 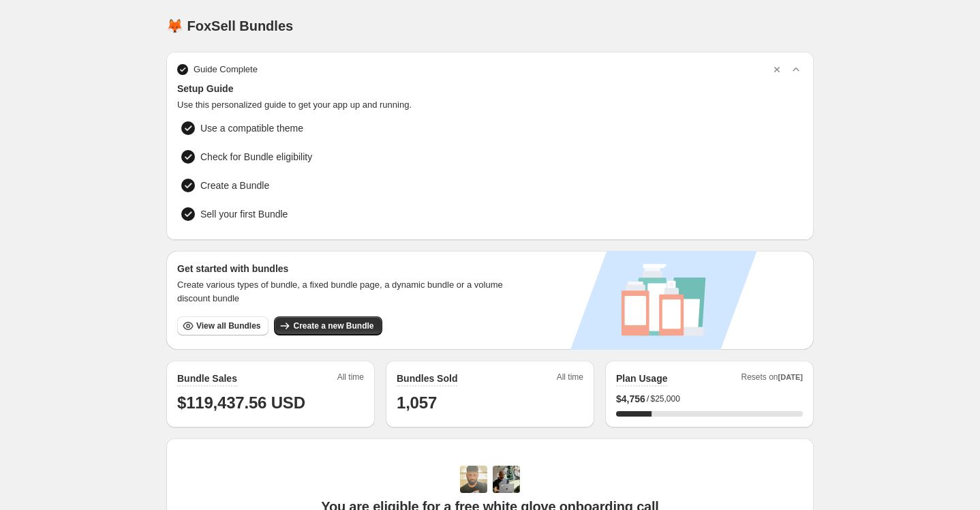 I want to click on span: $25,000, so click(x=665, y=399).